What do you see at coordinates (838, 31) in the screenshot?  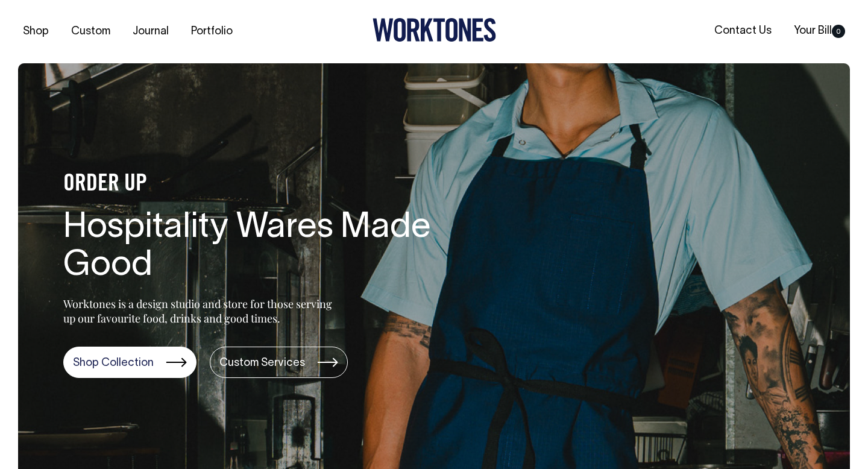 I see `span: 0` at bounding box center [838, 31].